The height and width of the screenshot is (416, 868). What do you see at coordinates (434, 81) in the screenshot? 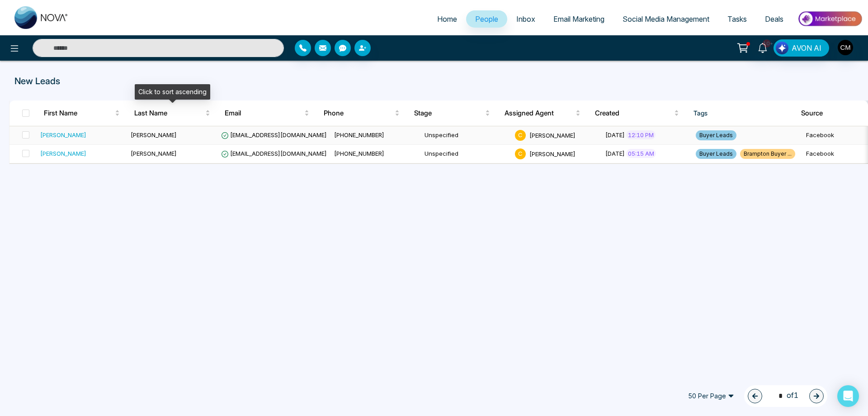
I see `p: New Leads` at bounding box center [434, 81].